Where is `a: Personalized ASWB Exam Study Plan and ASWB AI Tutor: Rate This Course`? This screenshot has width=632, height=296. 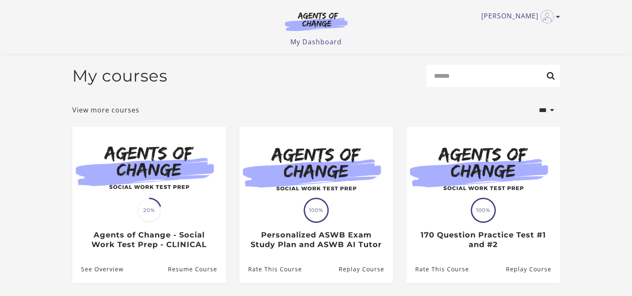
a: Personalized ASWB Exam Study Plan and ASWB AI Tutor: Rate This Course is located at coordinates (271, 269).